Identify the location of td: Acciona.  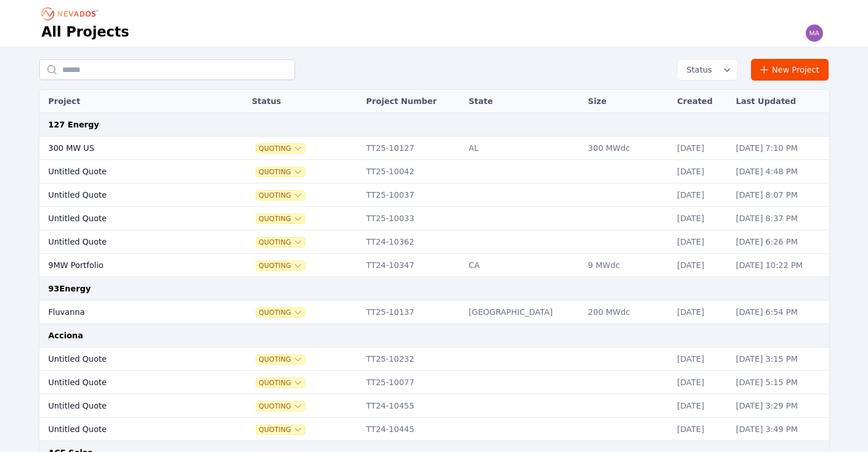
(435, 335).